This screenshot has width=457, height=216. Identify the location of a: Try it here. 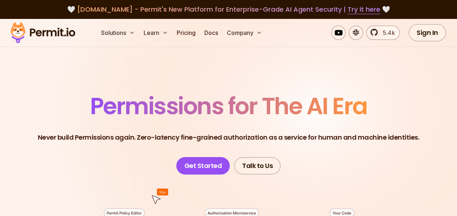
(364, 9).